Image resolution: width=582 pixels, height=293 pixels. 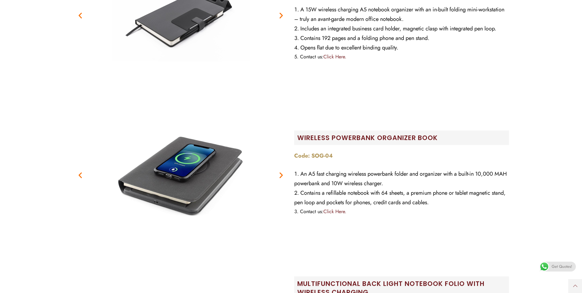 What do you see at coordinates (402, 29) in the screenshot?
I see `li: Includes an integrated business card holder, magnetic clasp with integrated pen loop.` at bounding box center [402, 29].